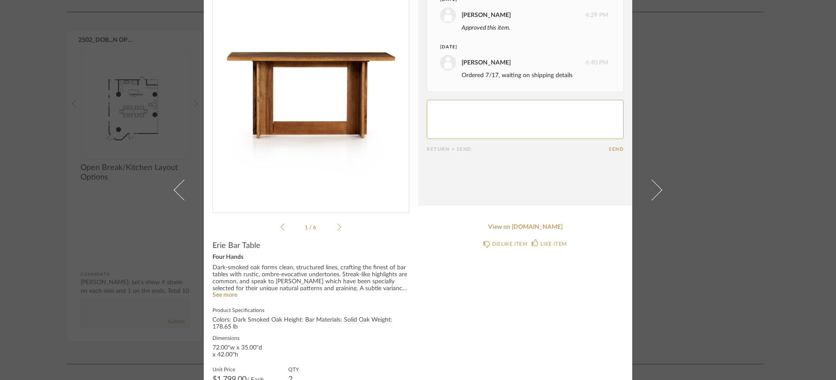  Describe the element at coordinates (236, 246) in the screenshot. I see `span: Erie Bar Table` at that location.